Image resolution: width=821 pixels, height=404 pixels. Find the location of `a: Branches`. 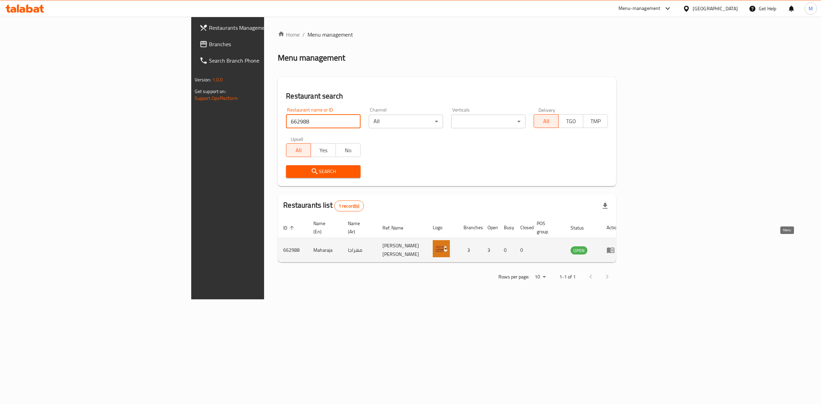

a: Branches is located at coordinates (261, 44).